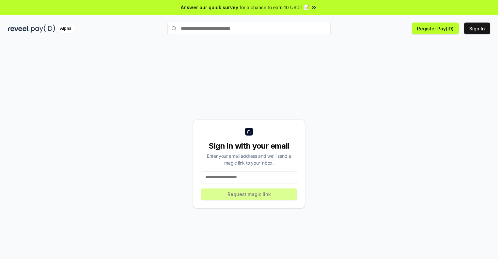 The image size is (498, 259). What do you see at coordinates (249, 159) in the screenshot?
I see `div: Enter your email address and we’ll send a magic link to your inbox.` at bounding box center [249, 159].